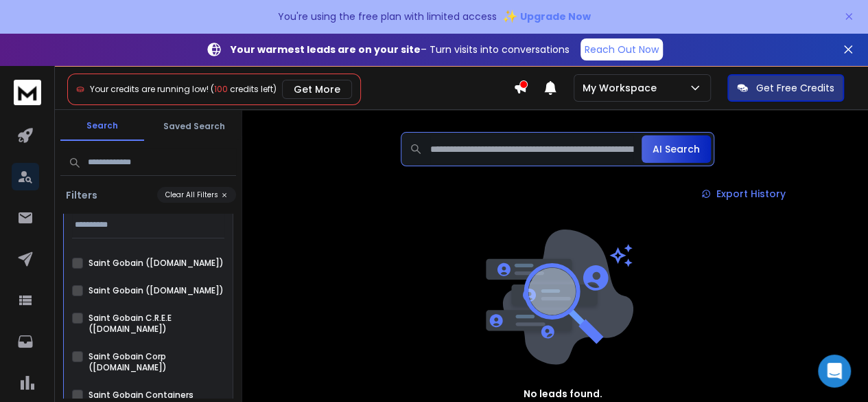  I want to click on h3: Filters, so click(81, 195).